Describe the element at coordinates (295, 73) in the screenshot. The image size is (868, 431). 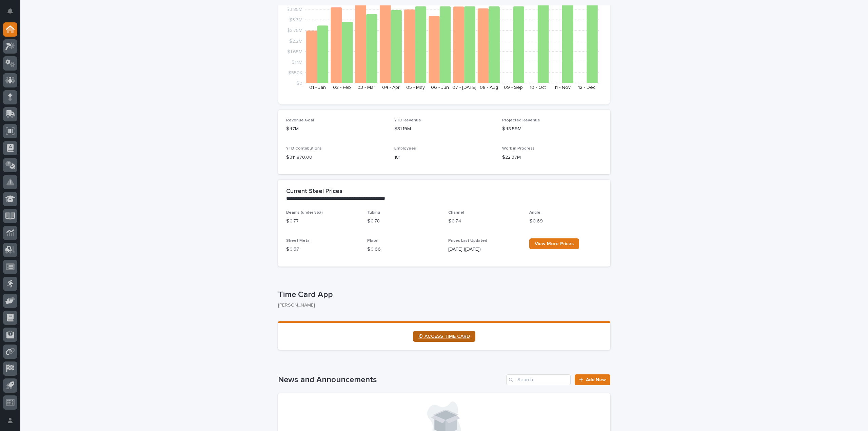
I see `tspan: $550K` at that location.